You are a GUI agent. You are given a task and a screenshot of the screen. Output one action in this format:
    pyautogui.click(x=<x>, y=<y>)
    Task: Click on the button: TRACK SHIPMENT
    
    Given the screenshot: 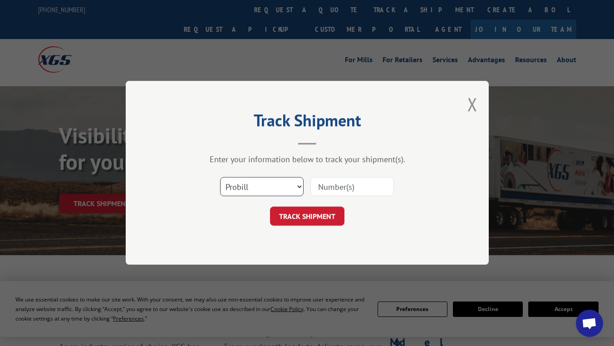 What is the action you would take?
    pyautogui.click(x=307, y=217)
    